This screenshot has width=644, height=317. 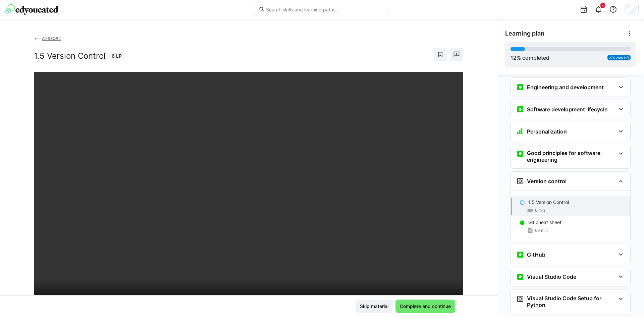 What do you see at coordinates (565, 87) in the screenshot?
I see `h3: Engineering and development` at bounding box center [565, 87].